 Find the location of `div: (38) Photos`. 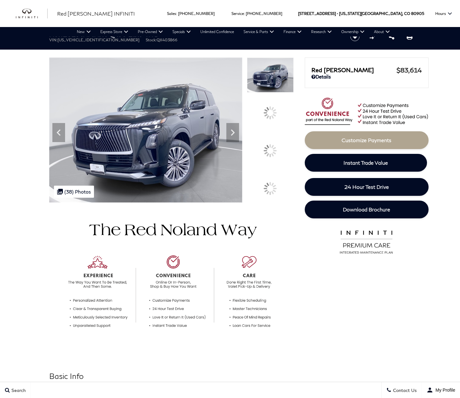

div: (38) Photos is located at coordinates (74, 192).